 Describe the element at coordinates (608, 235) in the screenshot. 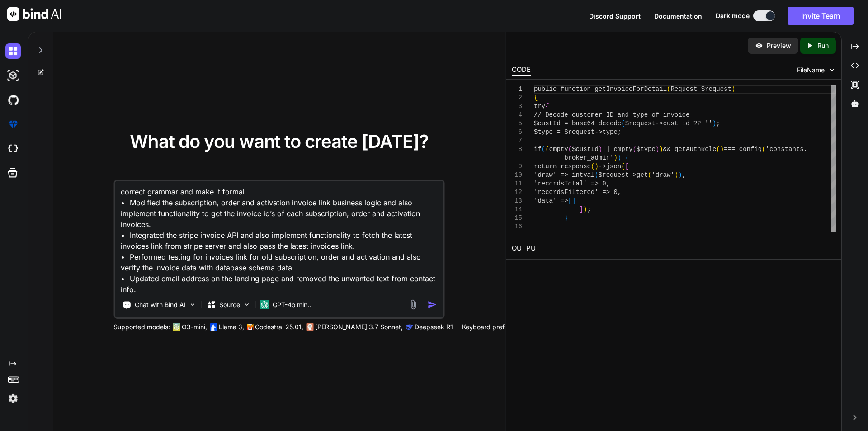

I see `span: env` at that location.